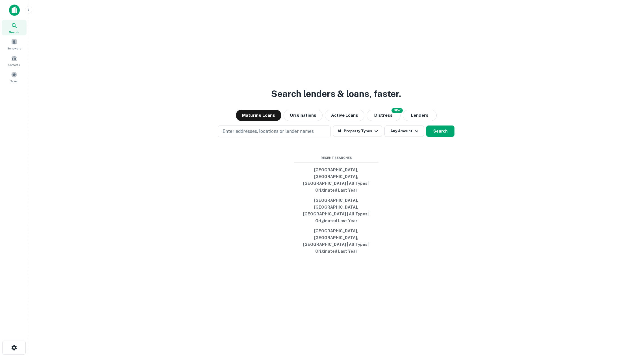 The width and height of the screenshot is (644, 357). Describe the element at coordinates (440, 131) in the screenshot. I see `button: Search` at that location.